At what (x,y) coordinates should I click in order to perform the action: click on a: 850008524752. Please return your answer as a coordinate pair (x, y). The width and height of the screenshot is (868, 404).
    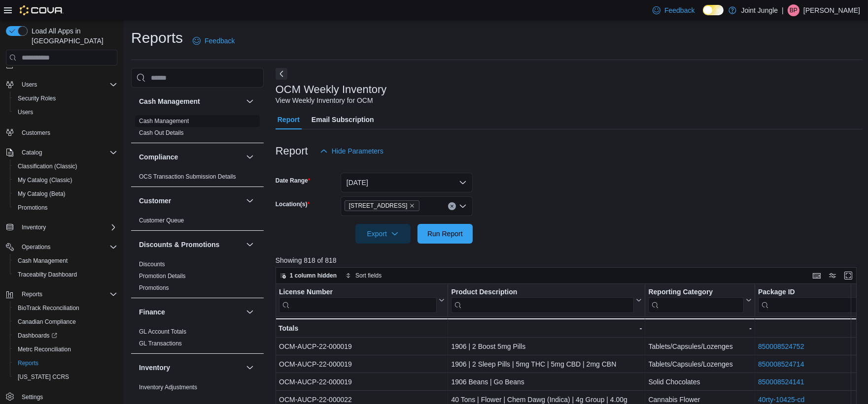
    Looking at the image, I should click on (780, 347).